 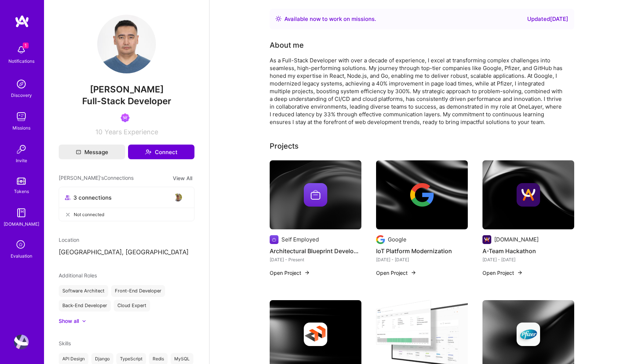 I want to click on img: discovery, so click(x=21, y=84).